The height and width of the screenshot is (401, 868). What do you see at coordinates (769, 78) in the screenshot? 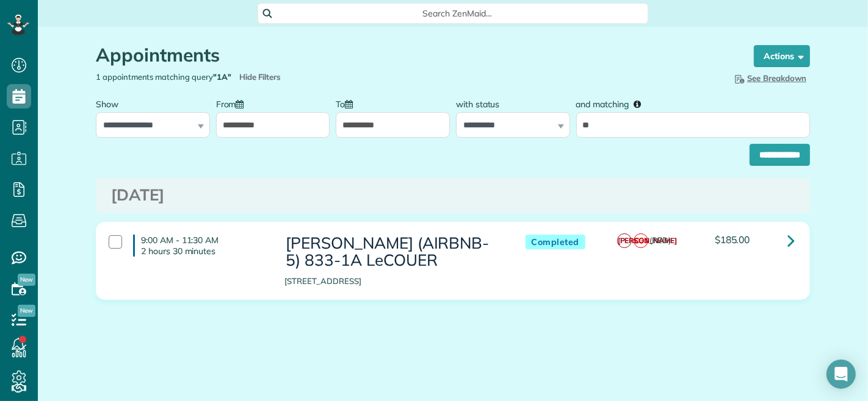
I see `span: See Breakdown` at bounding box center [769, 78].